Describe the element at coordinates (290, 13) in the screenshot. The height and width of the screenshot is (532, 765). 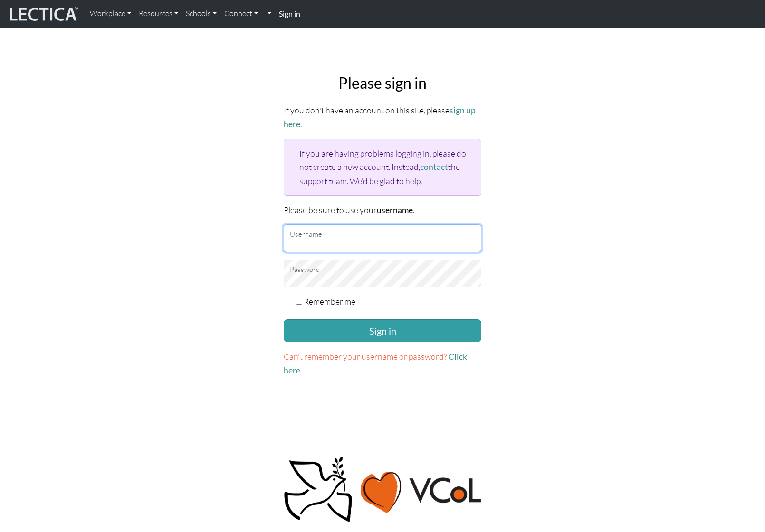
I see `a: Sign in` at that location.